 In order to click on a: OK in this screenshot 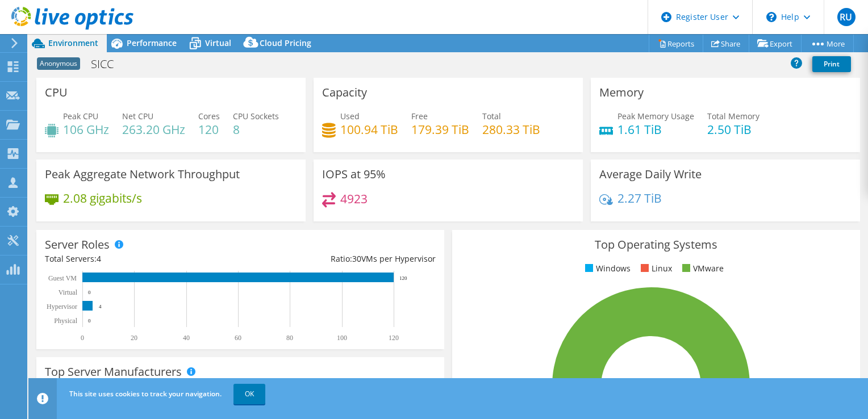, I will do `click(250, 394)`.